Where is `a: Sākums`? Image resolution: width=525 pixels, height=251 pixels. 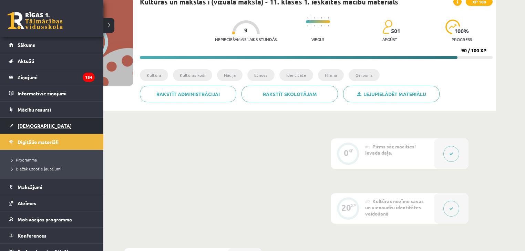 a: Sākums is located at coordinates (52, 45).